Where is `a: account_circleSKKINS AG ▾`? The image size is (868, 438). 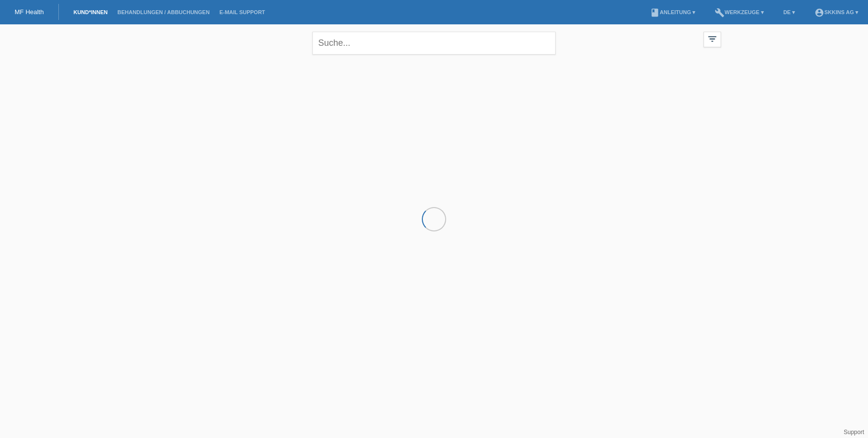
a: account_circleSKKINS AG ▾ is located at coordinates (837, 12).